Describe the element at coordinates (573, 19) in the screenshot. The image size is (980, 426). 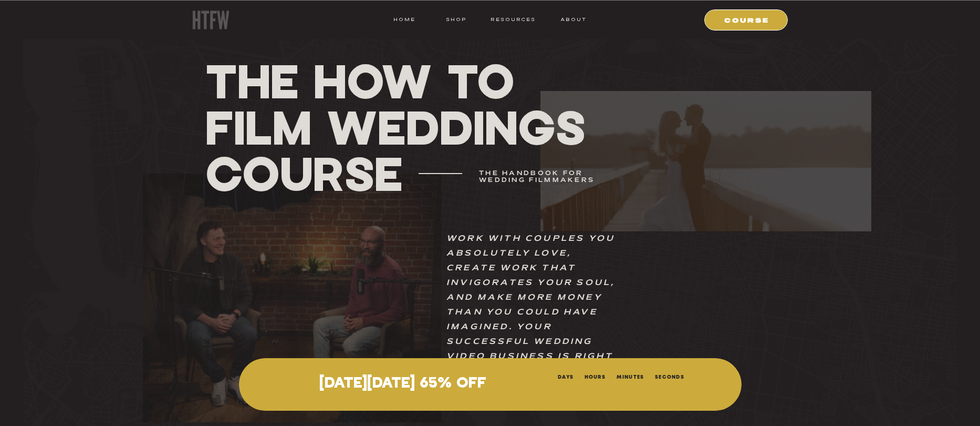
I see `nav: ABOUT` at that location.